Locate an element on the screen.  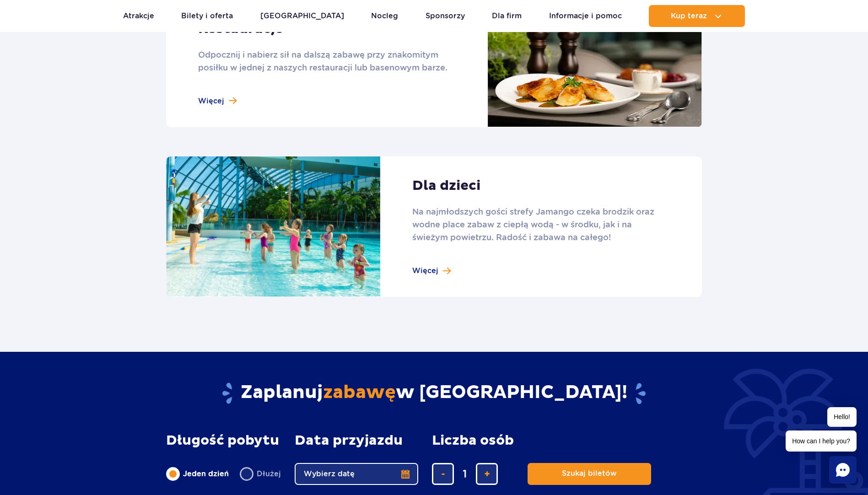
input: liczba biletów is located at coordinates (465, 475).